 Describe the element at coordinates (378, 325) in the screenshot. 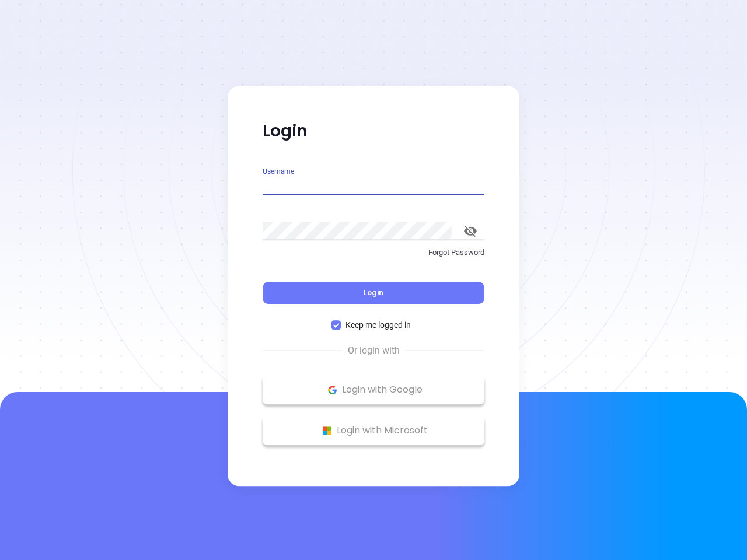

I see `span: Keep me logged in` at that location.